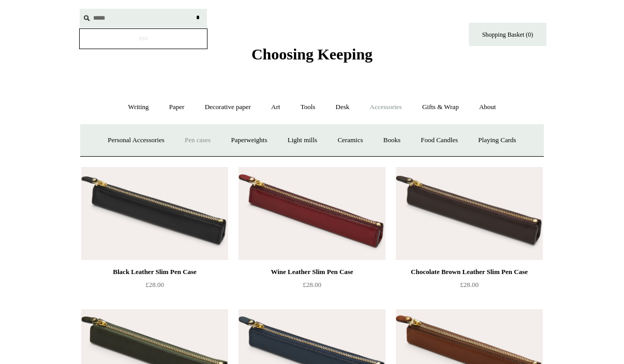 The image size is (624, 364). What do you see at coordinates (312, 272) in the screenshot?
I see `div: Wine Leather Slim Pen Case` at bounding box center [312, 272].